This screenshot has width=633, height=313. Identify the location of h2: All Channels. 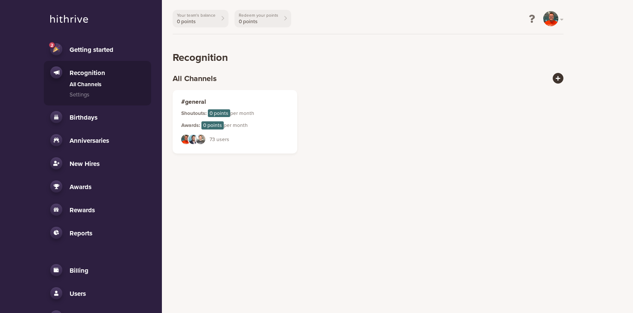
(194, 79).